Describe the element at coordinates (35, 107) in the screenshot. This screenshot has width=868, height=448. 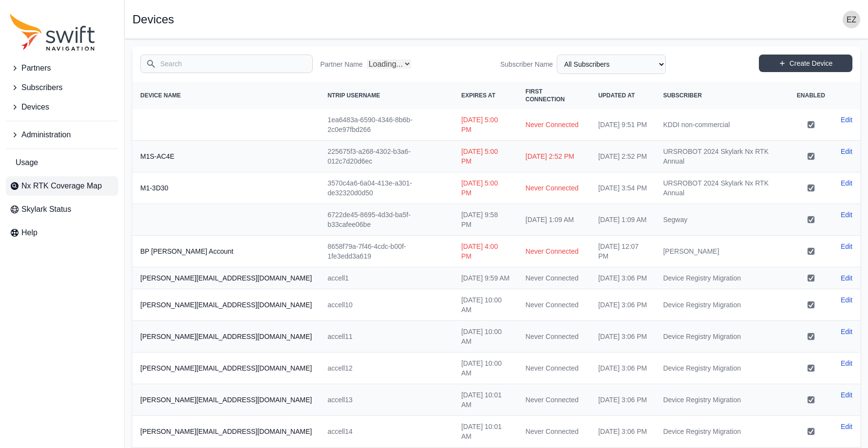
I see `span: Devices` at that location.